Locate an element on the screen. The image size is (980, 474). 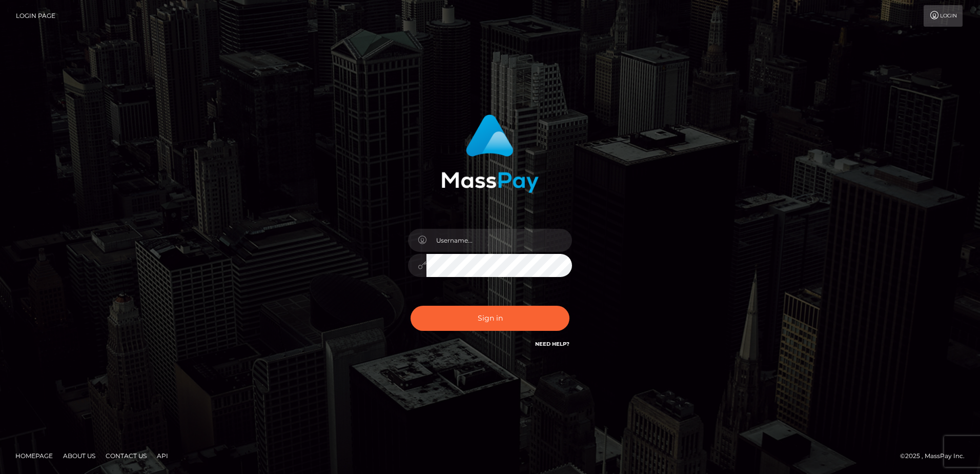
a: Login Page is located at coordinates (36, 16).